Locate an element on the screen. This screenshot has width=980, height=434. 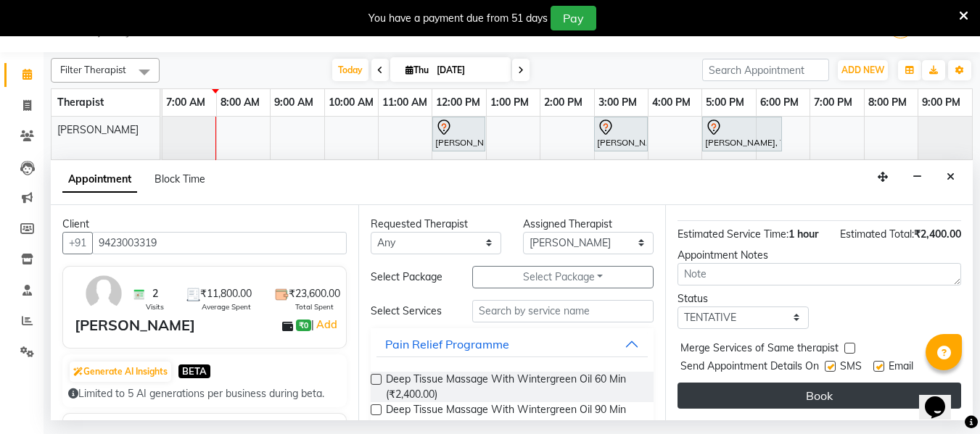
a: 9:00 AM is located at coordinates (294, 102).